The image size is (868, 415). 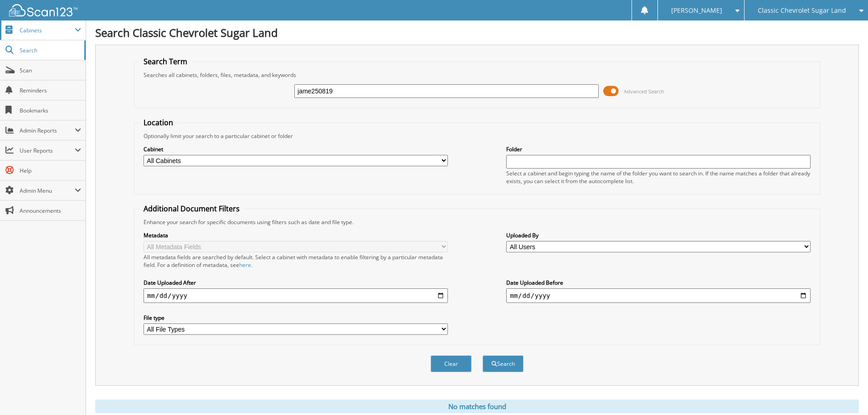 I want to click on div: All metadata fields are searched by default. Select a cabinet with metadata to enable filtering b..., so click(x=296, y=261).